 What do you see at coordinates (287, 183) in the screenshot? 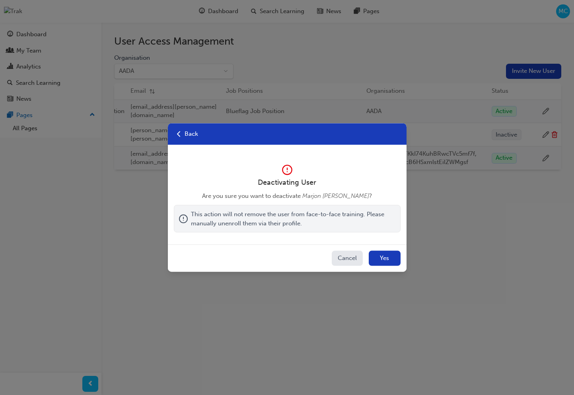
I see `h4: Deactivating User` at bounding box center [287, 183].